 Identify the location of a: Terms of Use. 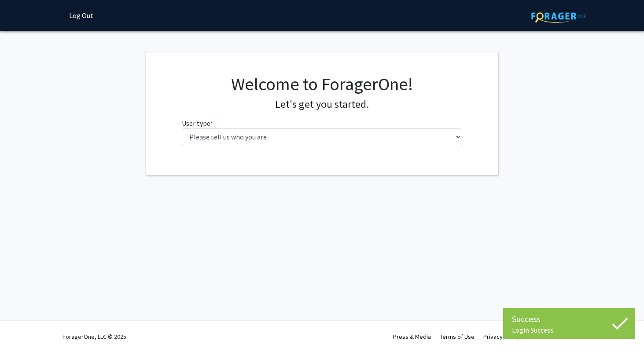
(457, 337).